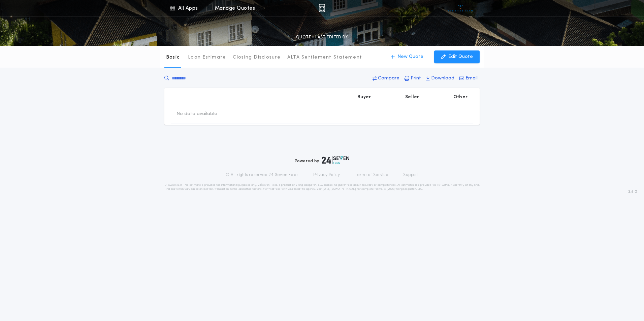 The width and height of the screenshot is (644, 321). Describe the element at coordinates (262, 175) in the screenshot. I see `p: © All rights reserved. 24|Seven Fees` at that location.